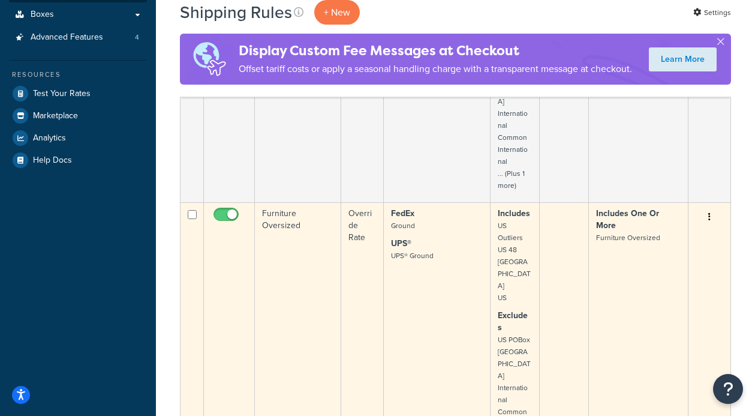 This screenshot has height=416, width=755. What do you see at coordinates (402, 213) in the screenshot?
I see `strong: FedEx` at bounding box center [402, 213].